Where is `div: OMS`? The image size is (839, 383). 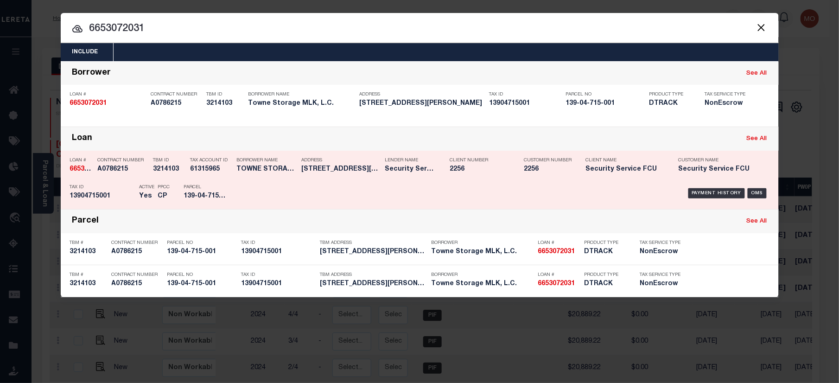 div: OMS is located at coordinates (757, 193).